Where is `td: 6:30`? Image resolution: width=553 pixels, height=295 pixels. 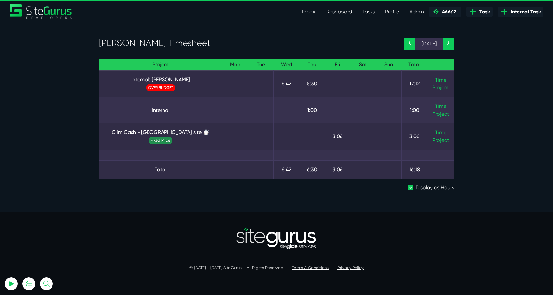 td: 6:30 is located at coordinates (312, 170).